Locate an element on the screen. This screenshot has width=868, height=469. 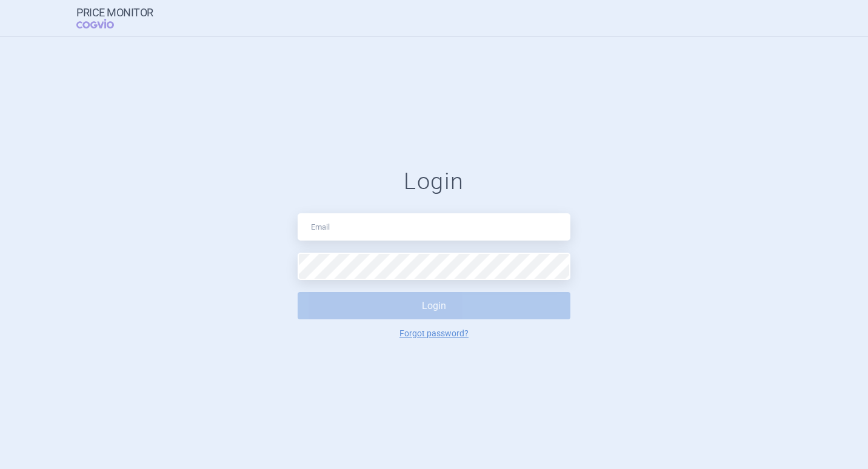
a: Forgot password? is located at coordinates (434, 333).